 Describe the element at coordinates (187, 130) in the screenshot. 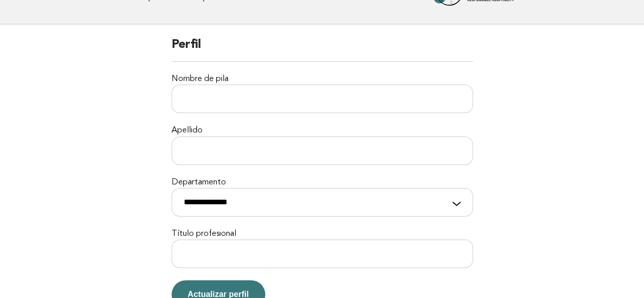

I see `font: Apellido` at that location.